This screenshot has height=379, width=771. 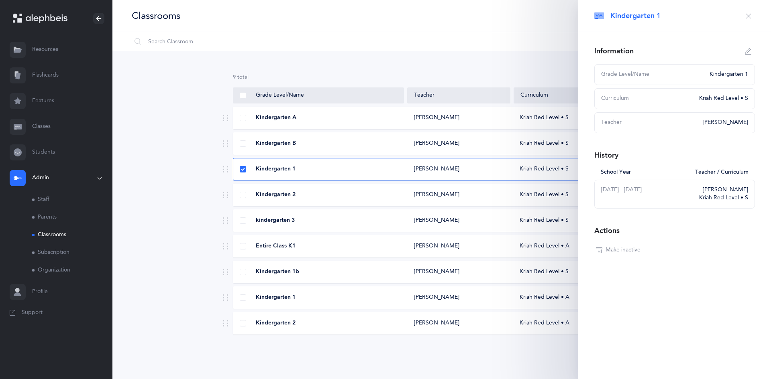 What do you see at coordinates (156, 16) in the screenshot?
I see `div: Classrooms` at bounding box center [156, 16].